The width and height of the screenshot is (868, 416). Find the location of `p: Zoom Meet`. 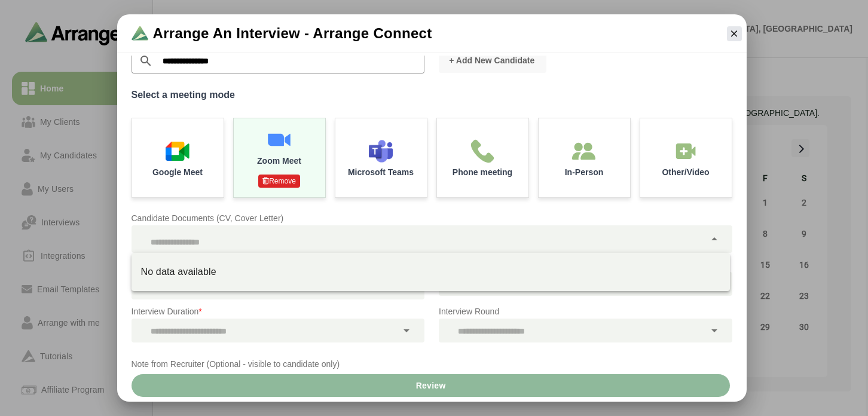

p: Zoom Meet is located at coordinates (279, 161).